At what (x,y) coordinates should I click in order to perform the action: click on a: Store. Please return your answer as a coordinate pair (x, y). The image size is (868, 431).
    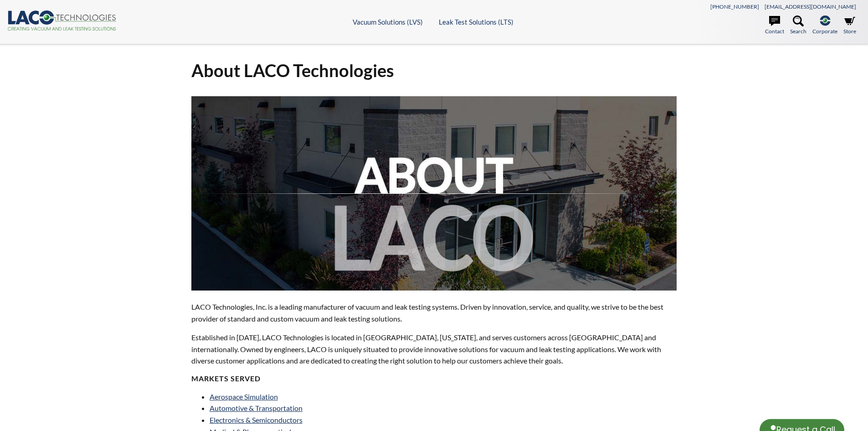
    Looking at the image, I should click on (849, 26).